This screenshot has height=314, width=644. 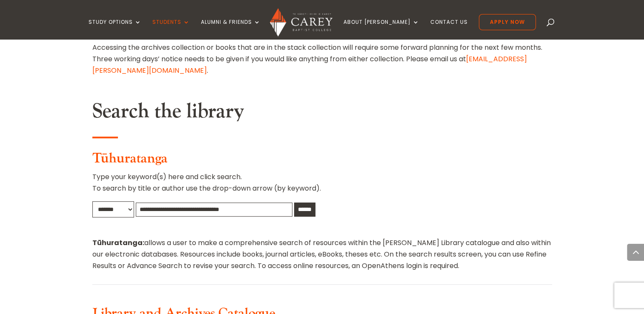 What do you see at coordinates (115, 29) in the screenshot?
I see `a: Study Options` at bounding box center [115, 29].